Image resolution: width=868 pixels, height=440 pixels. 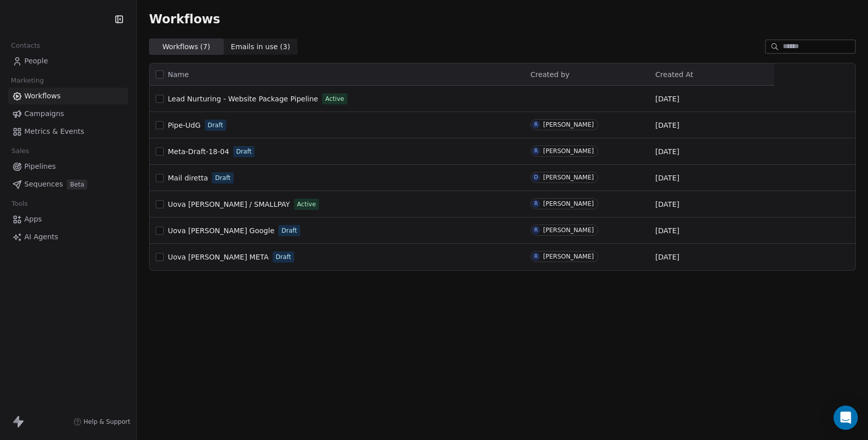 I want to click on span: Sales, so click(x=21, y=151).